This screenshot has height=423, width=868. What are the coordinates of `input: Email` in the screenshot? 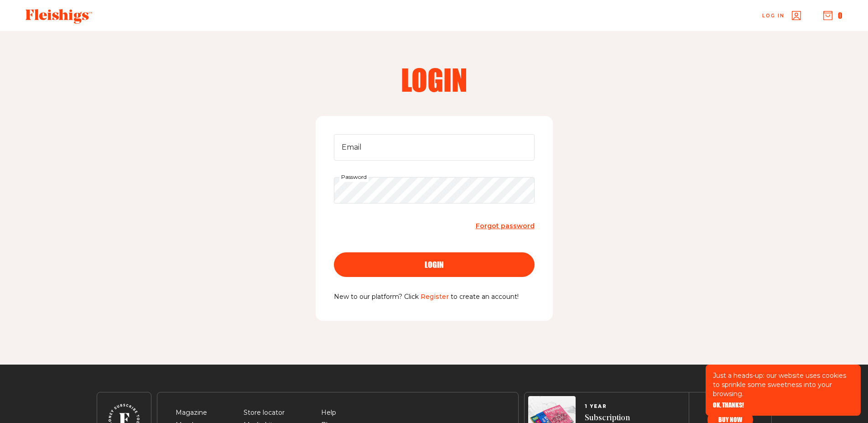 It's located at (434, 148).